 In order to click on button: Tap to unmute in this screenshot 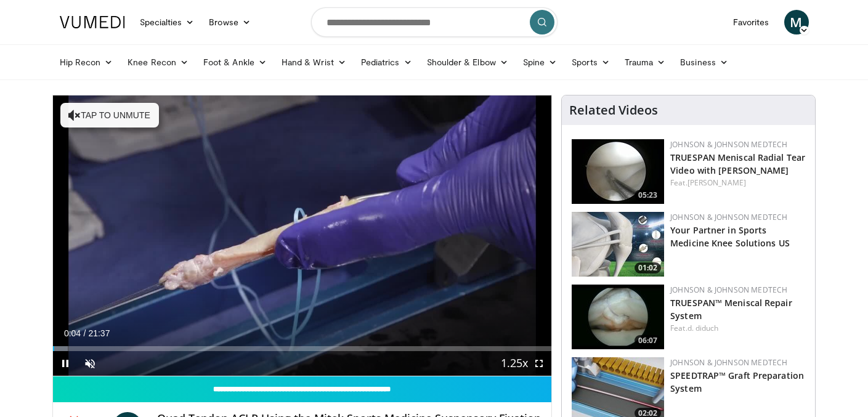, I will do `click(110, 115)`.